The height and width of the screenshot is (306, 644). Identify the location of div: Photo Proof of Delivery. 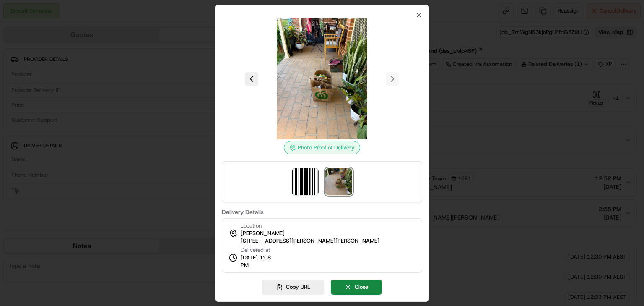
(322, 148).